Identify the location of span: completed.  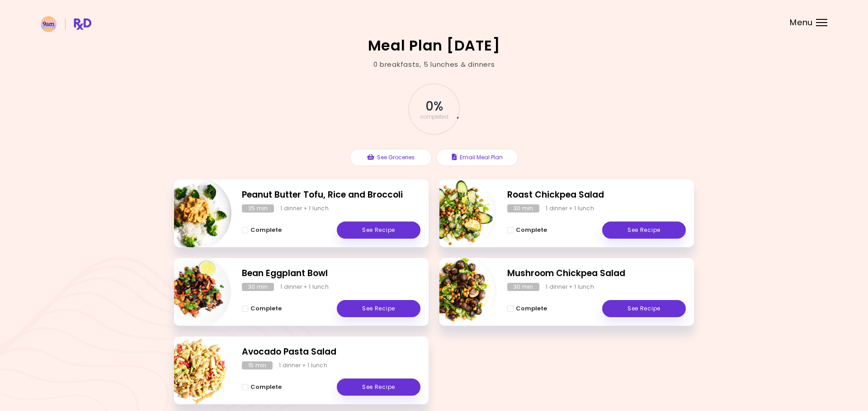
(434, 117).